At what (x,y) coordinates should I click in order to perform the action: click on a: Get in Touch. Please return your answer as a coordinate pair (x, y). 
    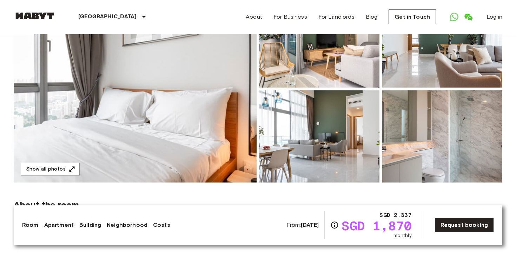
    Looking at the image, I should click on (412, 17).